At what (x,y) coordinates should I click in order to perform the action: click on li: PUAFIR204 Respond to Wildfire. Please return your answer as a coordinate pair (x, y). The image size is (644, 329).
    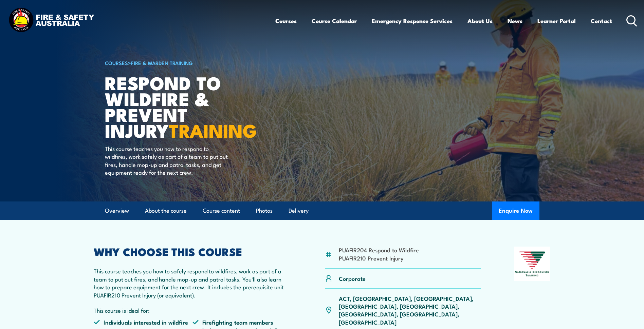
    Looking at the image, I should click on (379, 250).